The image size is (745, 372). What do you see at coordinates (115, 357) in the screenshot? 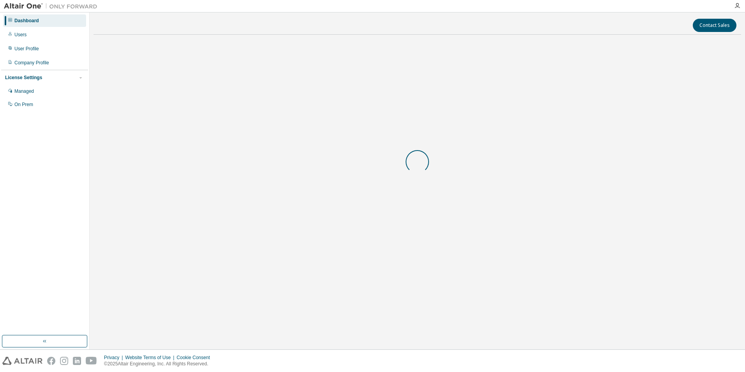
I see `div: Privacy` at bounding box center [115, 357].